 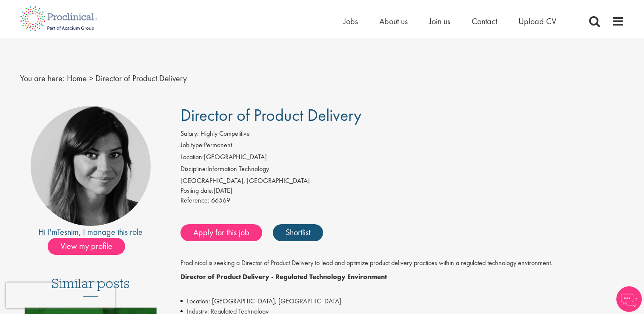 What do you see at coordinates (194, 169) in the screenshot?
I see `label: Discipline:` at bounding box center [194, 169].